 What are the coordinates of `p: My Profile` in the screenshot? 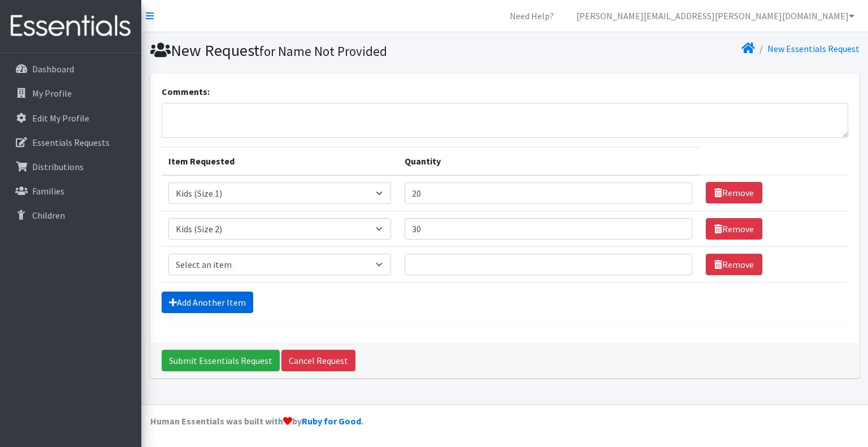 It's located at (52, 94).